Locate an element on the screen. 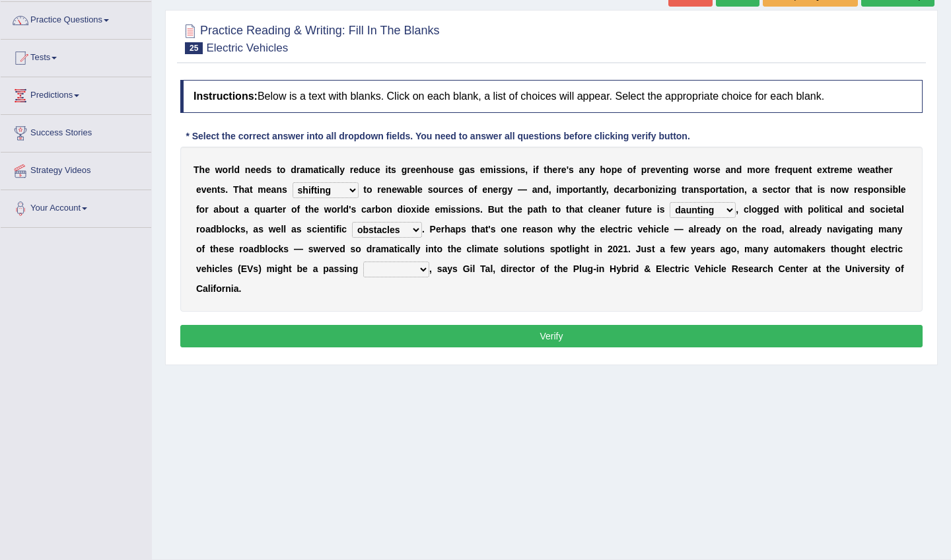 The height and width of the screenshot is (560, 951). b: y is located at coordinates (604, 189).